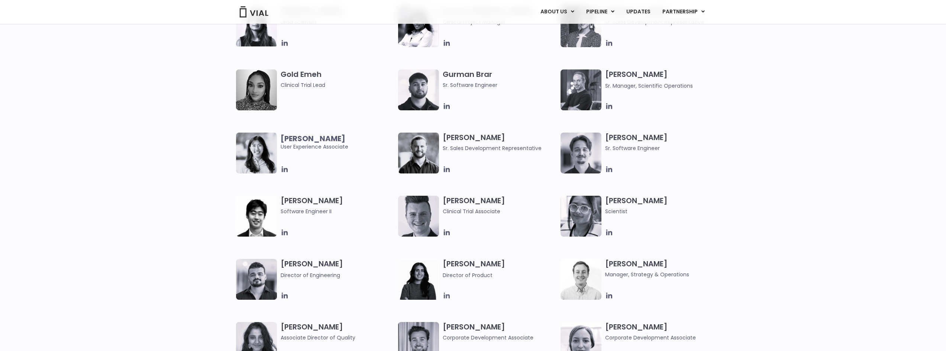 The width and height of the screenshot is (946, 351). What do you see at coordinates (581, 280) in the screenshot?
I see `img: Kyle Mayfield` at bounding box center [581, 280].